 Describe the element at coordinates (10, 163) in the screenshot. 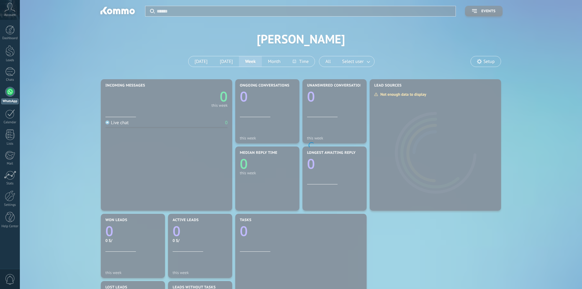

I see `div: Mail` at that location.